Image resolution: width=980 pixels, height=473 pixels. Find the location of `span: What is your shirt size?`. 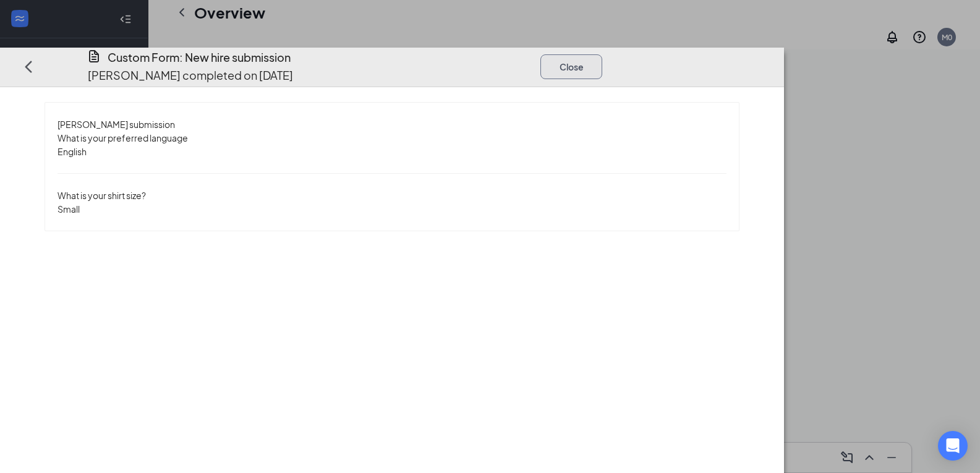

span: What is your shirt size? is located at coordinates (101, 196).